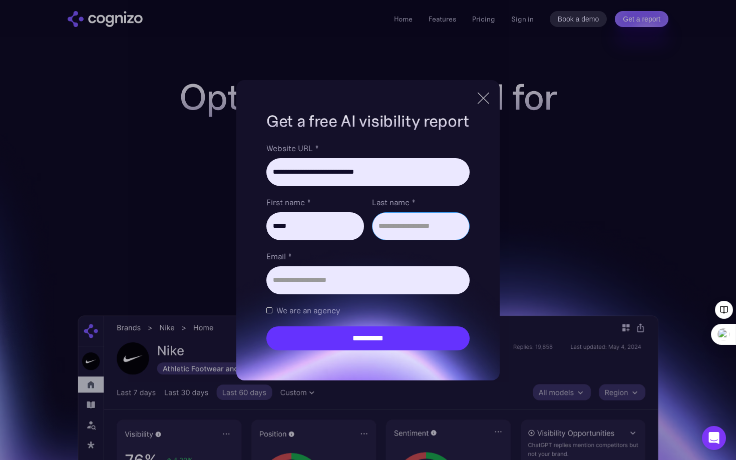 This screenshot has height=460, width=736. Describe the element at coordinates (308, 310) in the screenshot. I see `span: We are an agency` at that location.